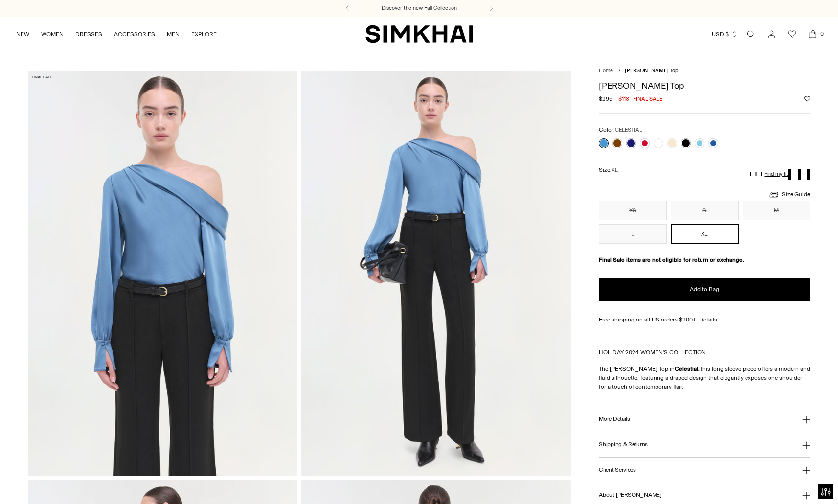  I want to click on h3: Client Services, so click(618, 470).